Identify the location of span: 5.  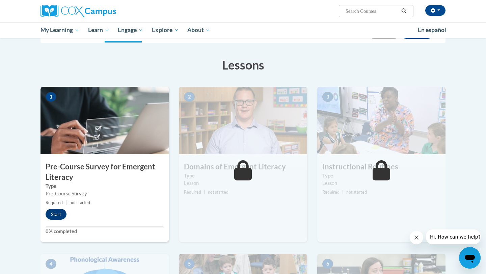
(190, 264).